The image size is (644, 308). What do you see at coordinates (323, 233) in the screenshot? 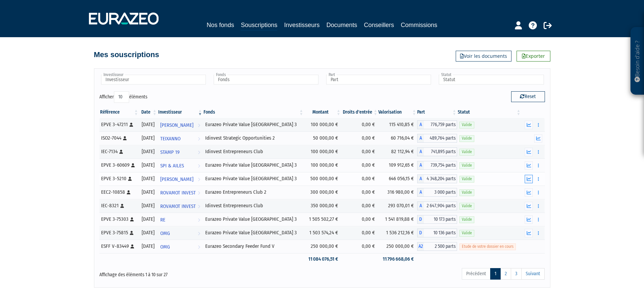
I see `td: 1 503 574,24 €` at bounding box center [323, 233].